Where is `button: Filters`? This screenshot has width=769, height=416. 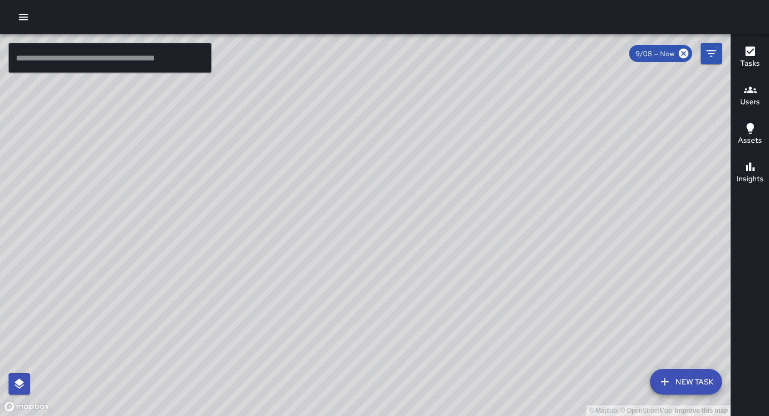
button: Filters is located at coordinates (712, 53).